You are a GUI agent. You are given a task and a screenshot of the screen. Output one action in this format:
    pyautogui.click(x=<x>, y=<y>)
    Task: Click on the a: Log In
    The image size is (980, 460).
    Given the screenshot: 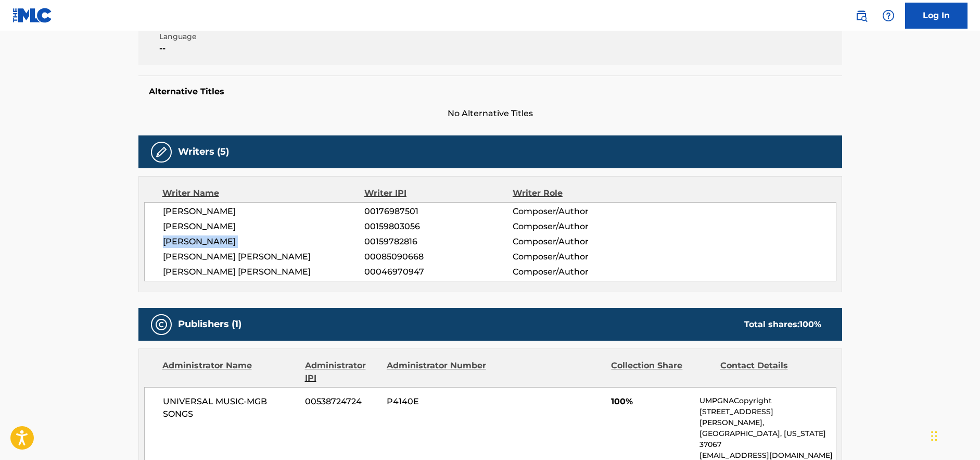 What is the action you would take?
    pyautogui.click(x=936, y=15)
    